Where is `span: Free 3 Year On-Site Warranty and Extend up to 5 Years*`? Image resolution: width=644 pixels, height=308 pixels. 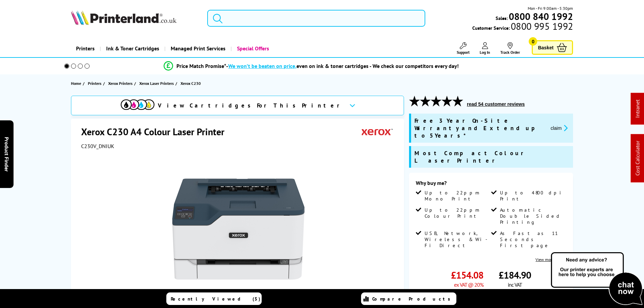 span: Free 3 Year On-Site Warranty and Extend up to 5 Years* is located at coordinates (480, 128).